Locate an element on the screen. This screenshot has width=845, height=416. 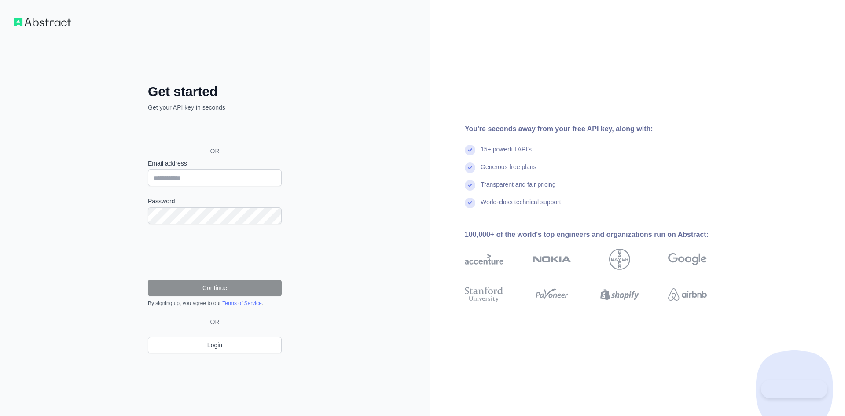
button: Continue is located at coordinates (215, 288).